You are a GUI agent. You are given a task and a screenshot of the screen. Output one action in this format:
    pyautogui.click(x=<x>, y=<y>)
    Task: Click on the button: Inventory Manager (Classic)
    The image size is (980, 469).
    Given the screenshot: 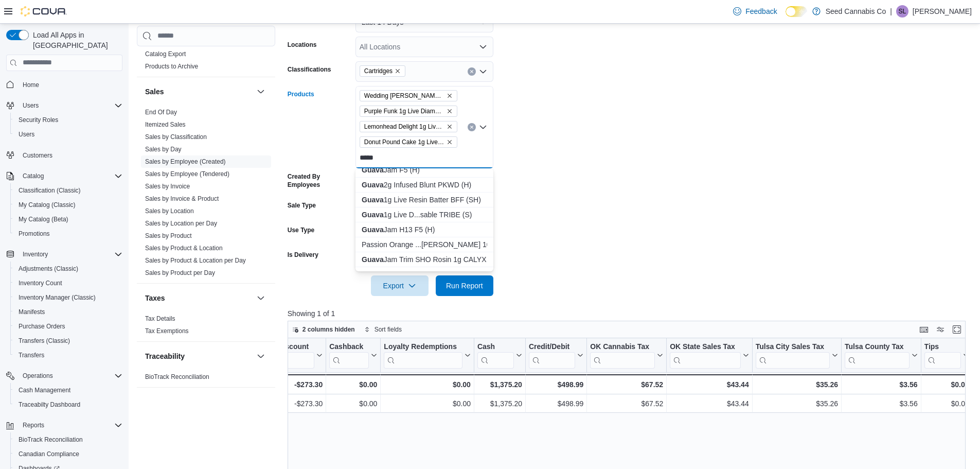 What is the action you would take?
    pyautogui.click(x=68, y=298)
    